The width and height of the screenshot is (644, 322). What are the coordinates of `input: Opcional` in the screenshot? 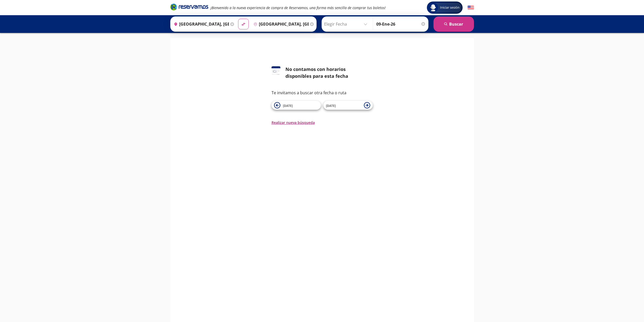 It's located at (401, 24).